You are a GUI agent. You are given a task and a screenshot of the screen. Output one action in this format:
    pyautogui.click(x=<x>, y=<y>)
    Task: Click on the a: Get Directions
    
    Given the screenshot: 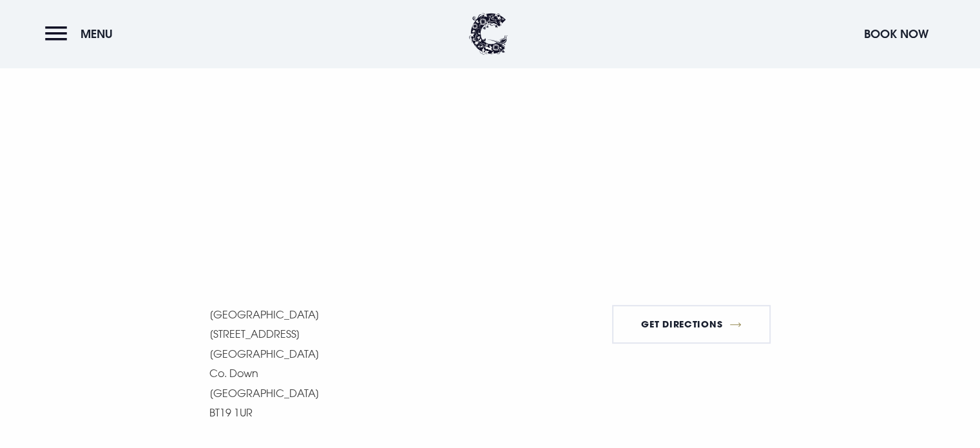 What is the action you would take?
    pyautogui.click(x=692, y=324)
    